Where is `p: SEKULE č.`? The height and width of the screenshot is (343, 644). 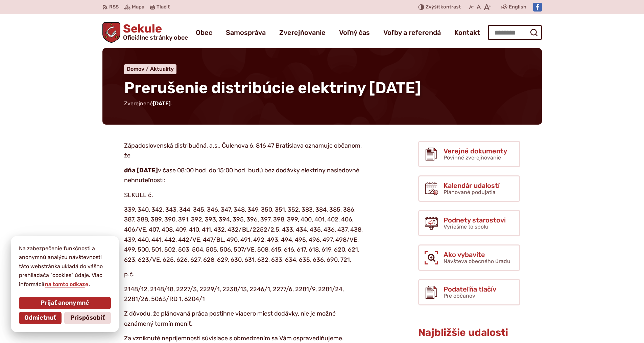
p: SEKULE č. is located at coordinates (244, 195).